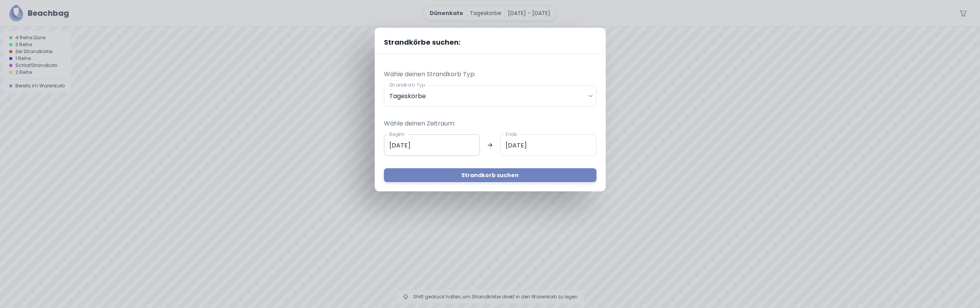 This screenshot has width=980, height=308. Describe the element at coordinates (490, 96) in the screenshot. I see `div: Tageskörbe` at that location.